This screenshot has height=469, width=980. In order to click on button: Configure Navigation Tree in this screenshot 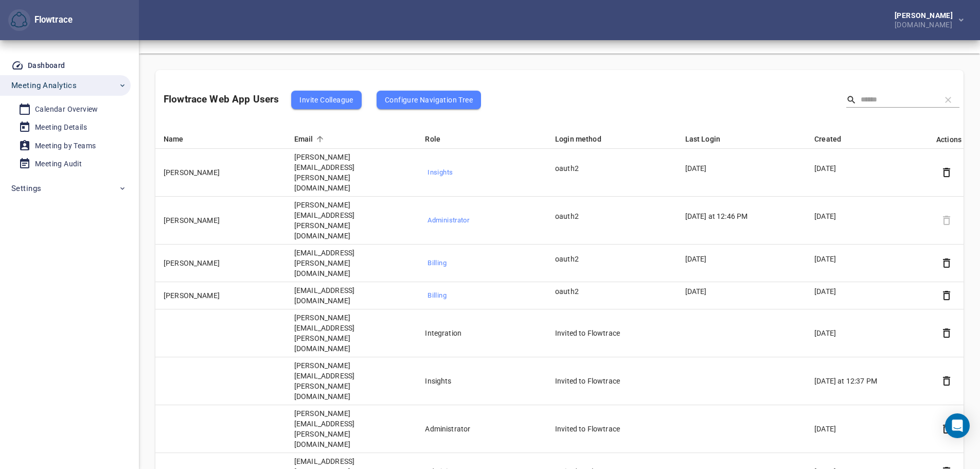, I will do `click(429, 100)`.